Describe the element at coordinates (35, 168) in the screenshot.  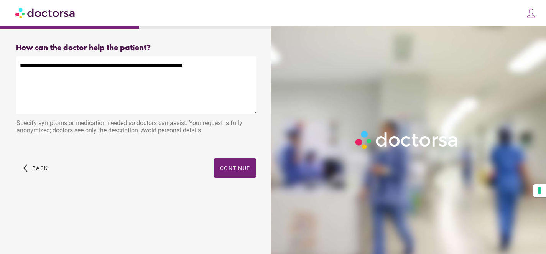
I see `button: arrow_back_ios Back` at that location.